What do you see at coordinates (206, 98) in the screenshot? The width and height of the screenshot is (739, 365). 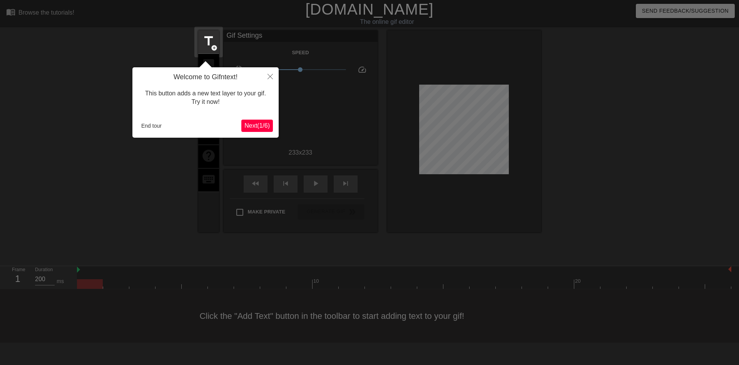 I see `div: This button adds a new text layer to your gif. Try it now!` at bounding box center [206, 98].